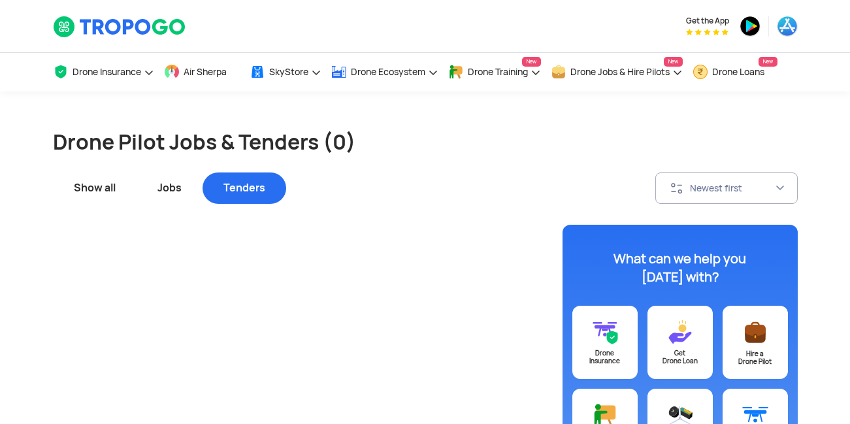 Image resolution: width=850 pixels, height=424 pixels. I want to click on span: Get the App, so click(708, 21).